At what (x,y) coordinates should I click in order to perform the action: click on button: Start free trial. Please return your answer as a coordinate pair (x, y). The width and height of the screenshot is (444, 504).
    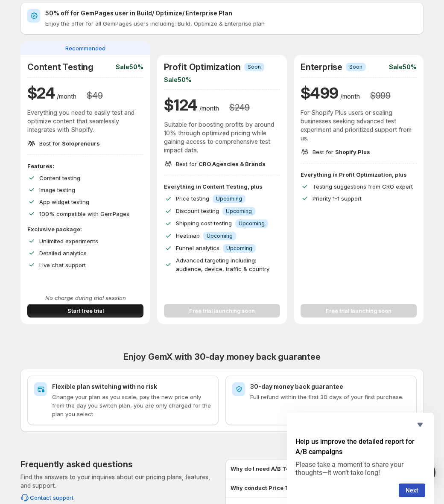
    Looking at the image, I should click on (85, 311).